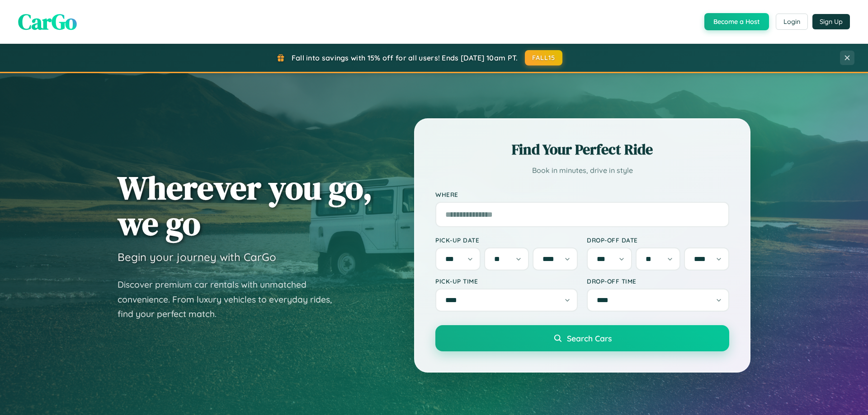 The image size is (868, 415). I want to click on button: Become a Host, so click(736, 22).